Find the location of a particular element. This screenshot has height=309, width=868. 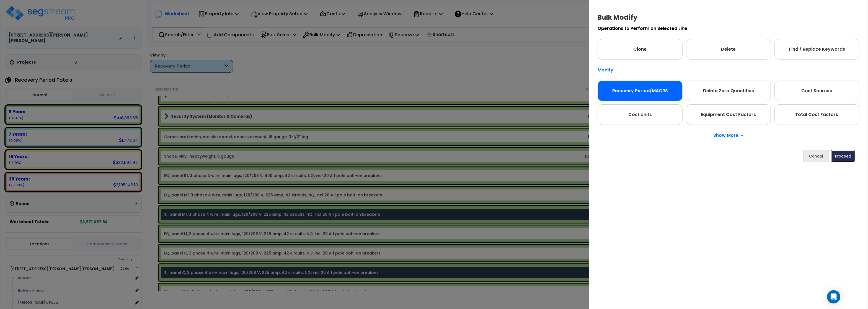

p: Show More is located at coordinates (728, 136).